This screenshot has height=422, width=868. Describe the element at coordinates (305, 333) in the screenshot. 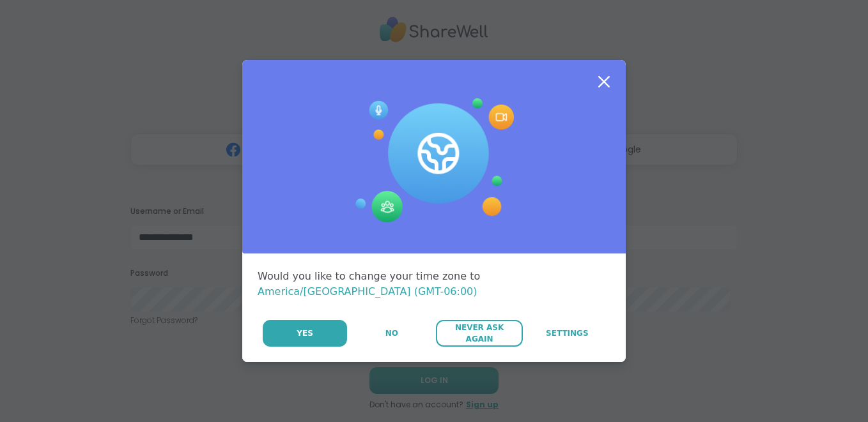

I see `span: Yes` at that location.